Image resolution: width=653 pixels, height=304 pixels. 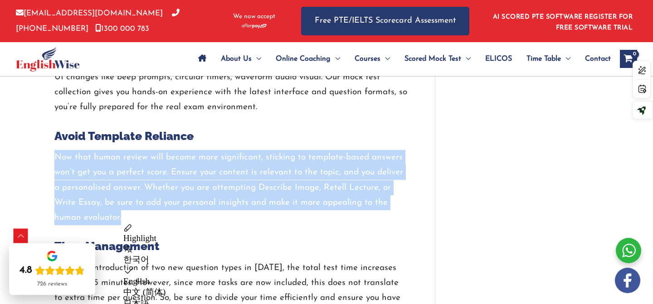 I want to click on span: Time Table, so click(x=544, y=59).